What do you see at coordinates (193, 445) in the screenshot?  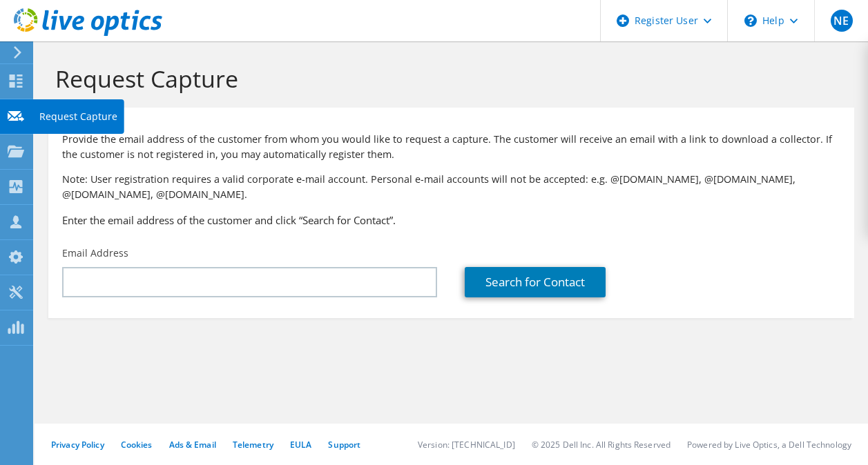 I see `a: Ads & Email` at bounding box center [193, 445].